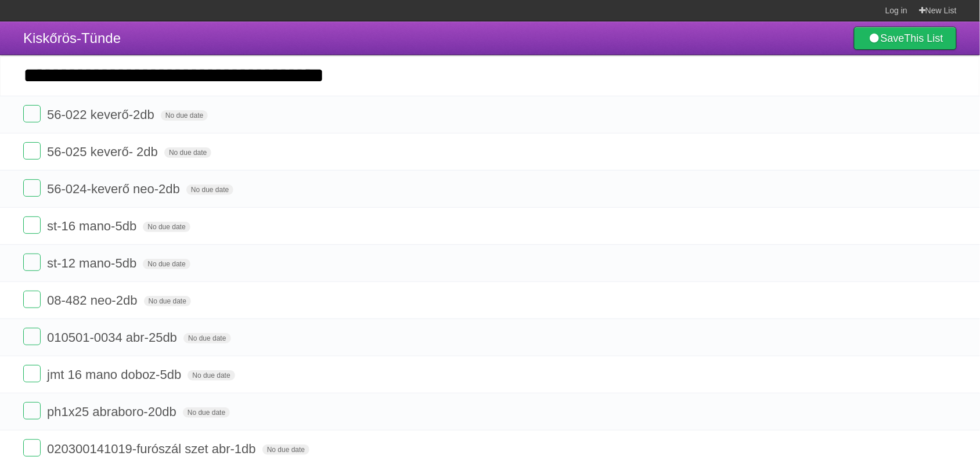 The height and width of the screenshot is (459, 980). Describe the element at coordinates (116, 374) in the screenshot. I see `span: jmt 16 mano doboz-5db` at that location.